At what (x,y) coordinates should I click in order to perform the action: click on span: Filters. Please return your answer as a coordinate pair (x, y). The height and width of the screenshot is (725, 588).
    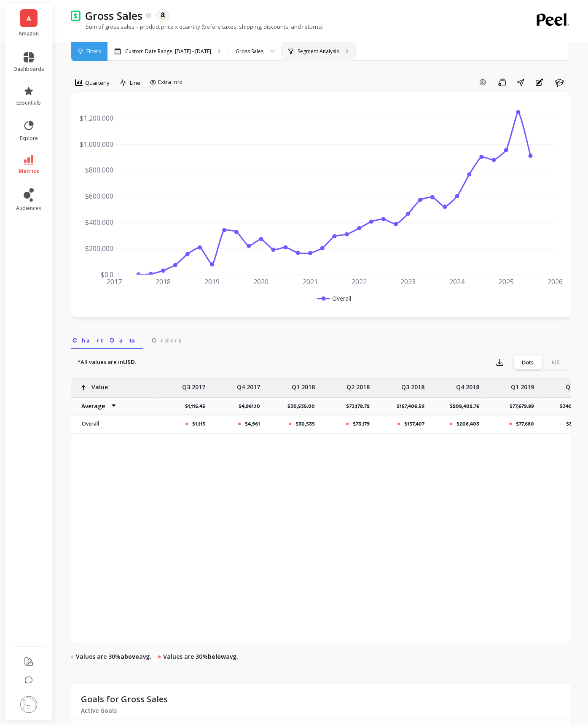
    Looking at the image, I should click on (93, 52).